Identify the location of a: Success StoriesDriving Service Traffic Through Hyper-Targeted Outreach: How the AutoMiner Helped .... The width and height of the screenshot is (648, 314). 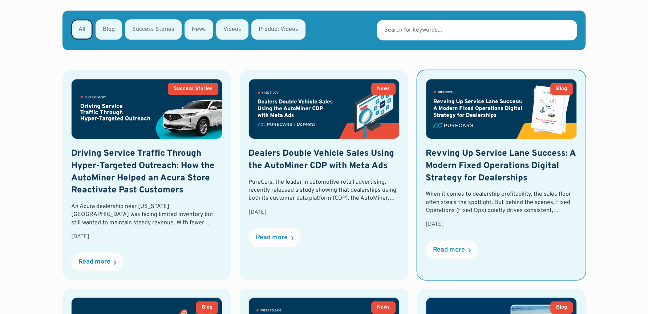
(147, 175).